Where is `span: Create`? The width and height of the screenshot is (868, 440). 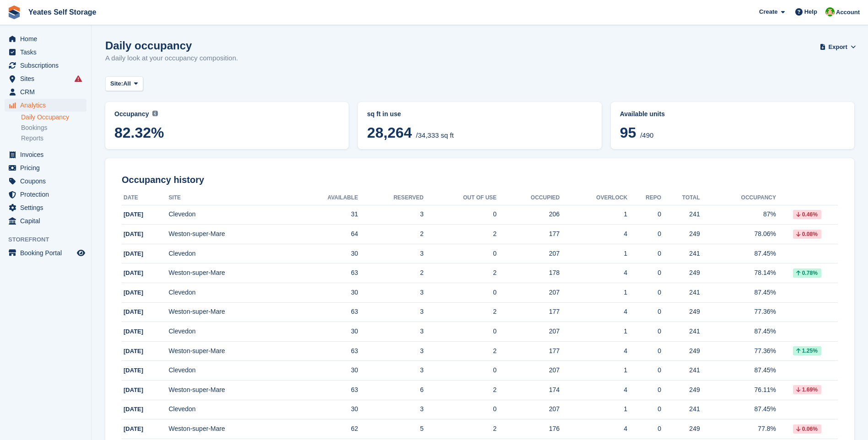
span: Create is located at coordinates (769, 12).